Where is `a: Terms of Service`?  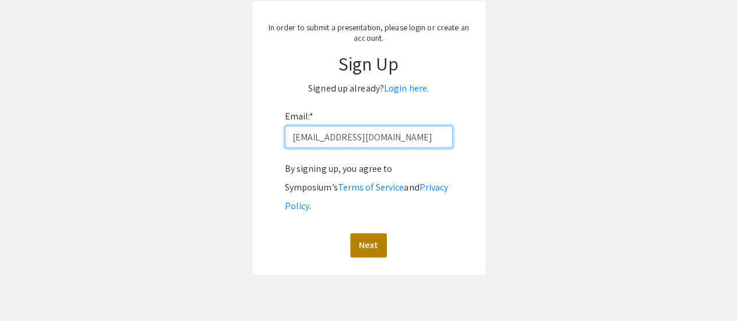
a: Terms of Service is located at coordinates (371, 187).